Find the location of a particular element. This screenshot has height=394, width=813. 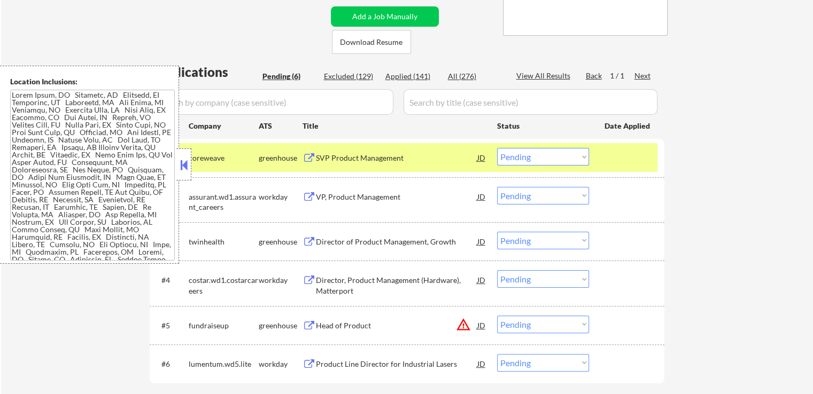

div: Next is located at coordinates (643, 76).